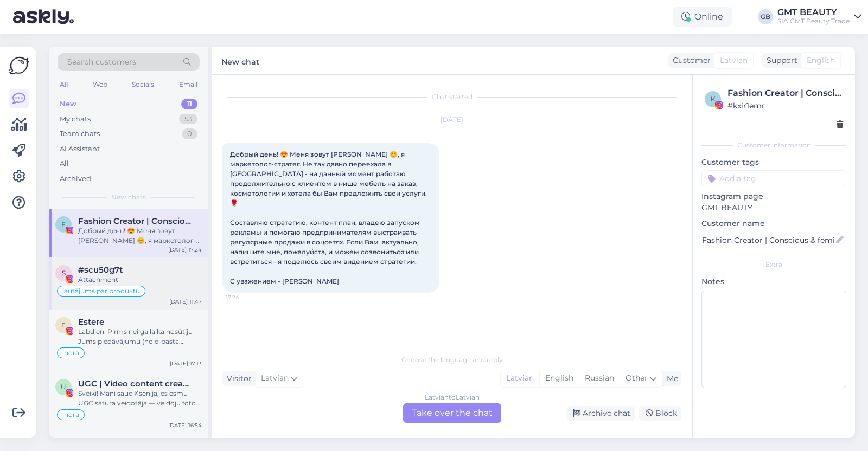  I want to click on div: GB, so click(765, 17).